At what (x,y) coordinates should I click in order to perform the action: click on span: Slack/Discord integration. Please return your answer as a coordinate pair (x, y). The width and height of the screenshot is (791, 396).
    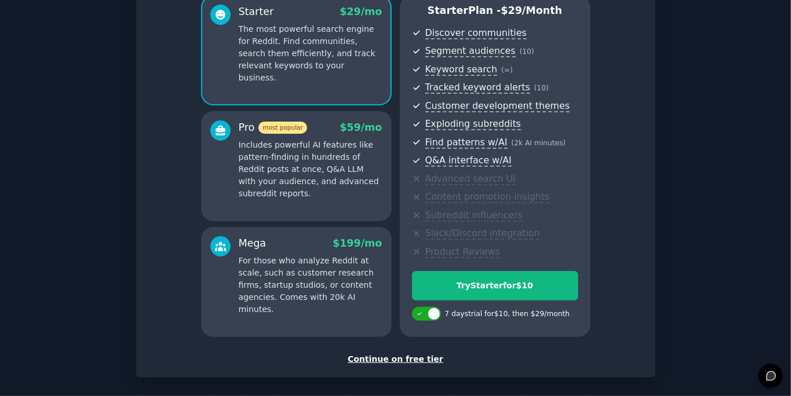
    Looking at the image, I should click on (483, 234).